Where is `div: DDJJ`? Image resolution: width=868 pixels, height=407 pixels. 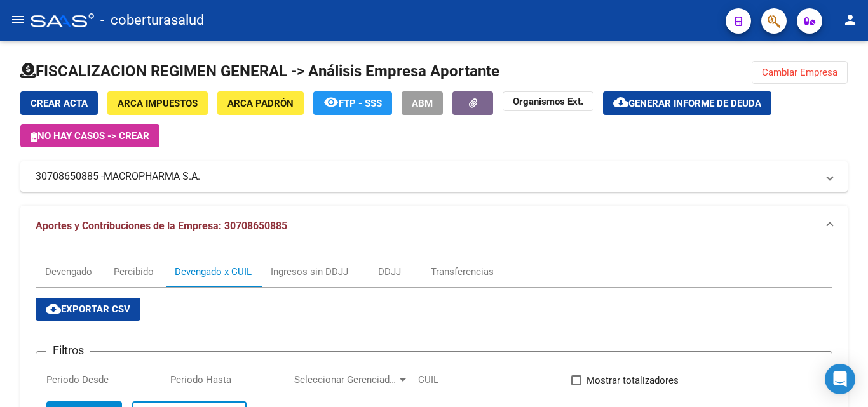
div: DDJJ is located at coordinates (390, 272).